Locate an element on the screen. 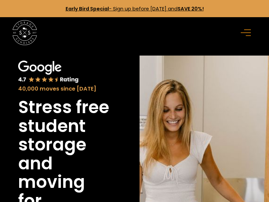  strong: SAVE 20%! is located at coordinates (191, 9).